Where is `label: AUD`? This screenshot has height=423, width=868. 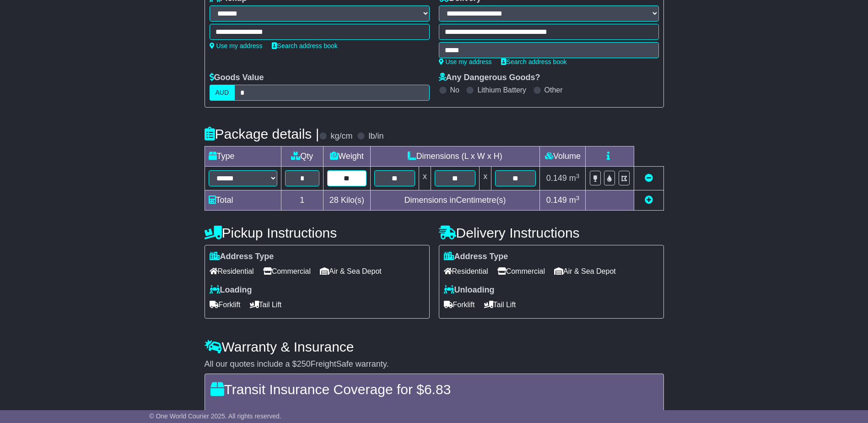 label: AUD is located at coordinates (222, 93).